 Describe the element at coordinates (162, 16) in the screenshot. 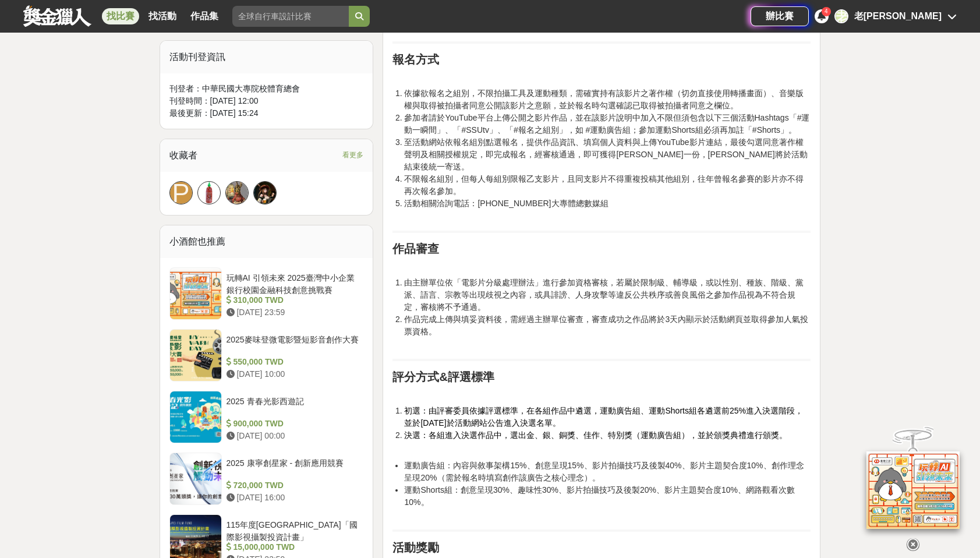

I see `a: 找活動` at that location.